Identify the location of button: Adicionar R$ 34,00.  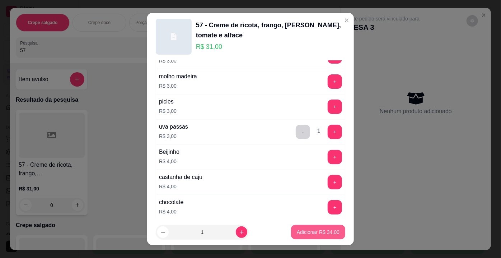
(318, 232).